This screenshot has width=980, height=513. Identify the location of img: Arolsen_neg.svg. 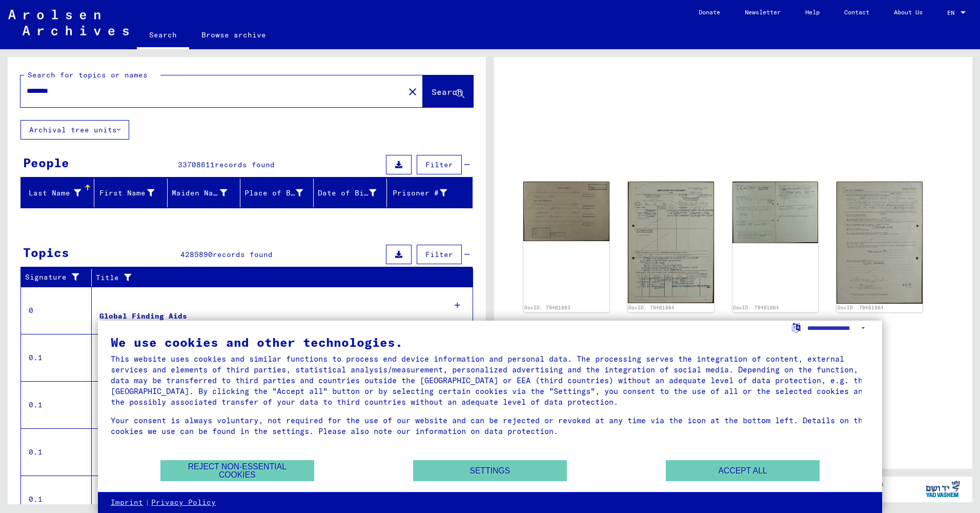
(68, 23).